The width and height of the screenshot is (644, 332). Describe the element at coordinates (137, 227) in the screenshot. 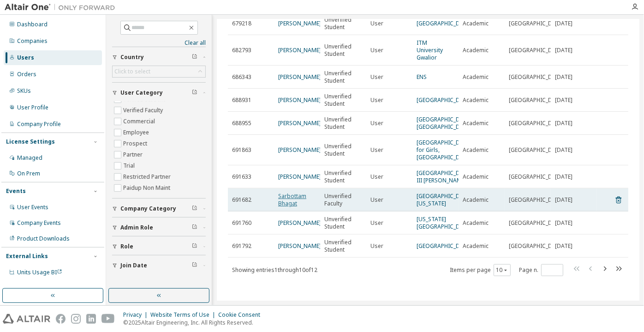

I see `span: Admin Role` at that location.